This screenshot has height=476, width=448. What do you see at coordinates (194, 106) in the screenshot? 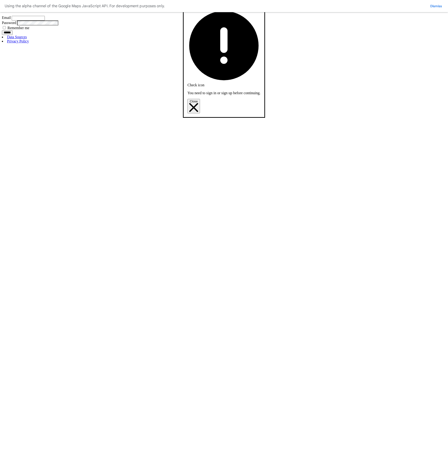
I see `button: Close` at bounding box center [194, 106].